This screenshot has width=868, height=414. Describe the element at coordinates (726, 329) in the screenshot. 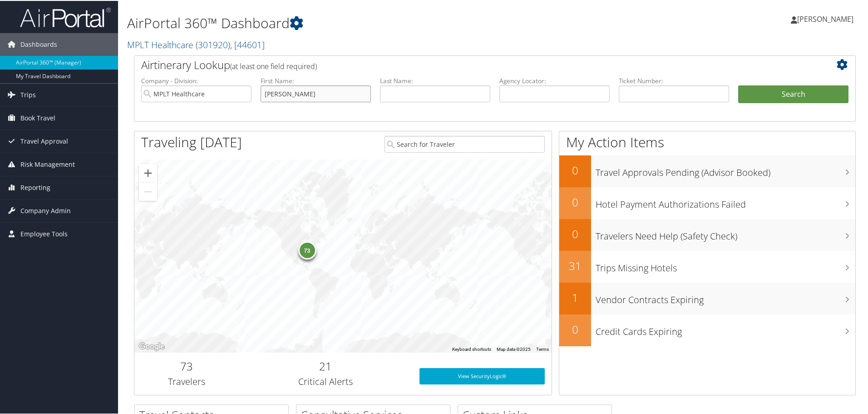

I see `h3: Credit Cards Expiring` at that location.